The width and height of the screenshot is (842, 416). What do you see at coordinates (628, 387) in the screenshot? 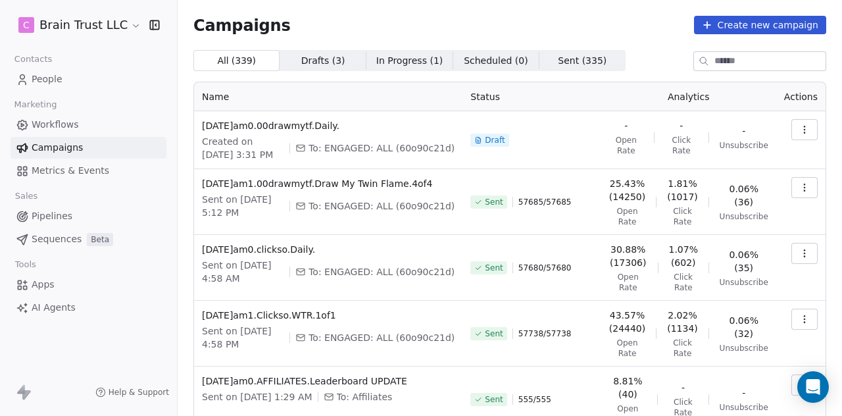
I see `span: 8.81% (40)` at bounding box center [628, 387].